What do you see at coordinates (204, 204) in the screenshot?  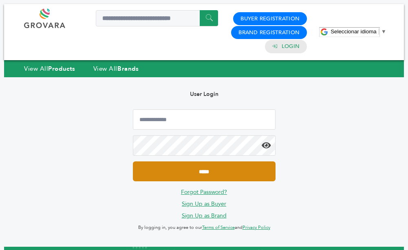 I see `a: Sign Up as Buyer` at bounding box center [204, 204].